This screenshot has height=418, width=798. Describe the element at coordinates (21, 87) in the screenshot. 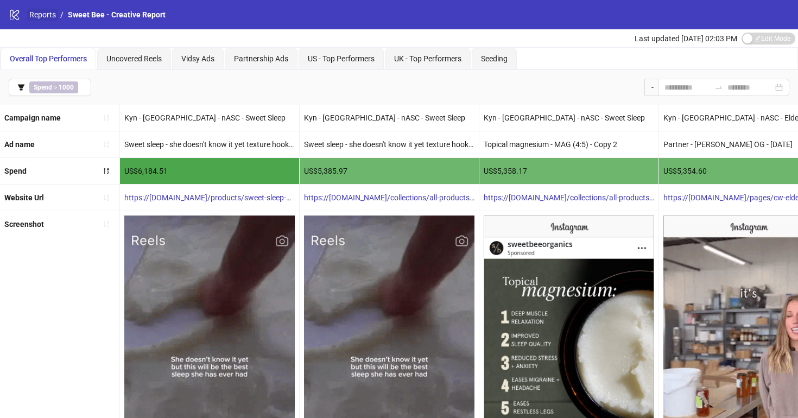

I see `span: filter` at that location.